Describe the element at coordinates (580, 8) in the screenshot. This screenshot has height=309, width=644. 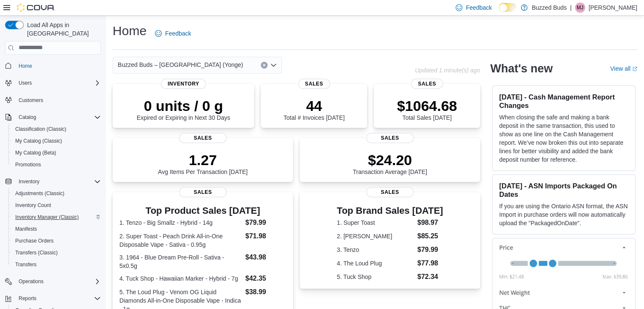
I see `span: MJ` at that location.